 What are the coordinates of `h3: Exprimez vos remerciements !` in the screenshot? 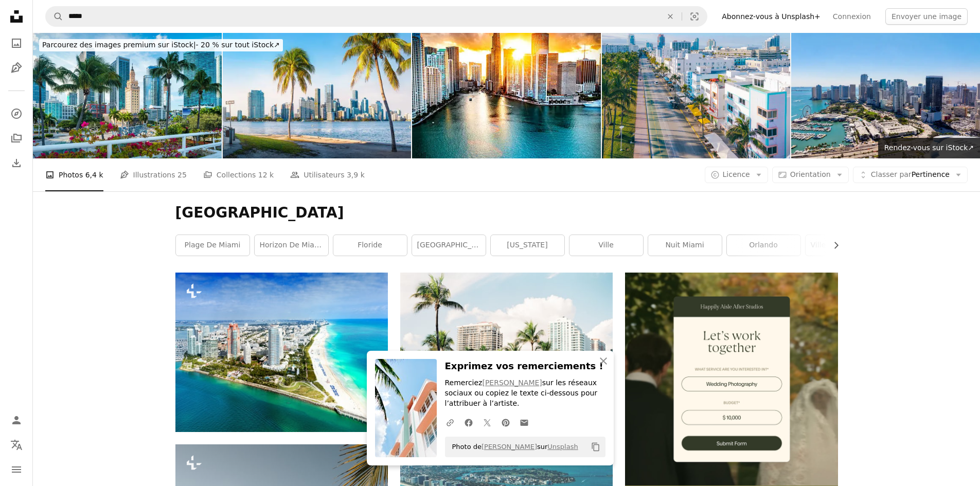 It's located at (525, 366).